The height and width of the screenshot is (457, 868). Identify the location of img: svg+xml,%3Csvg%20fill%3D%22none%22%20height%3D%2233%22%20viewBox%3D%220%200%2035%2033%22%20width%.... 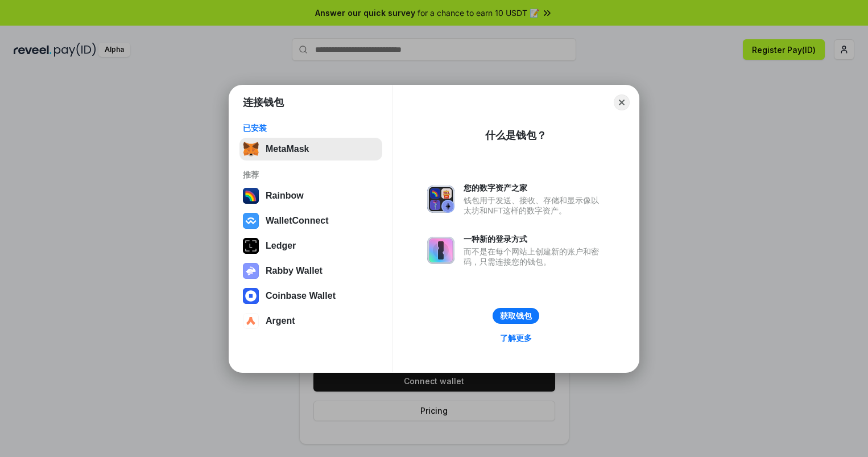
(251, 149).